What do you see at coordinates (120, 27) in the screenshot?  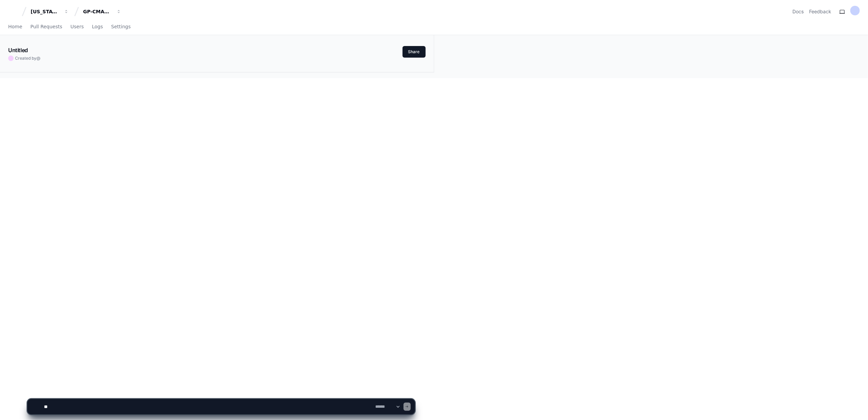 I see `a: Settings` at bounding box center [120, 27].